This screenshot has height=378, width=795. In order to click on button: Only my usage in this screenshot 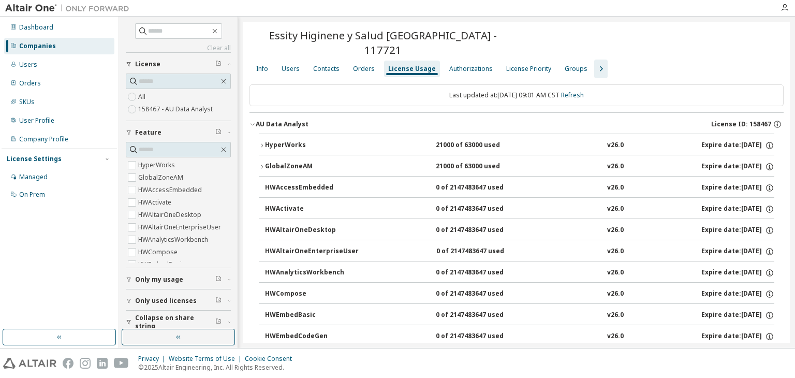, I will do `click(178, 280)`.